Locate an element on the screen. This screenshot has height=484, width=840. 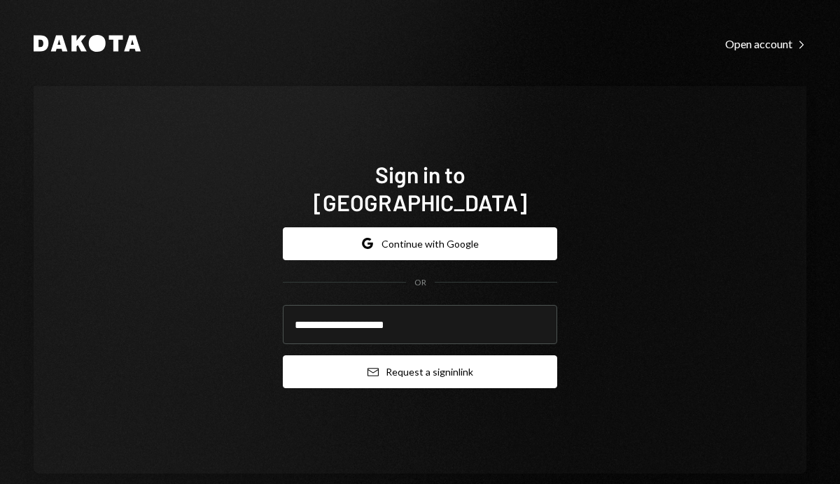
div: Open account is located at coordinates (766, 44).